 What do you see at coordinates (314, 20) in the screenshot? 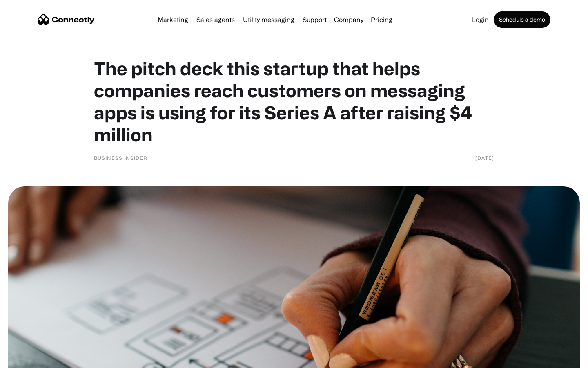
I see `a: Support` at bounding box center [314, 20].